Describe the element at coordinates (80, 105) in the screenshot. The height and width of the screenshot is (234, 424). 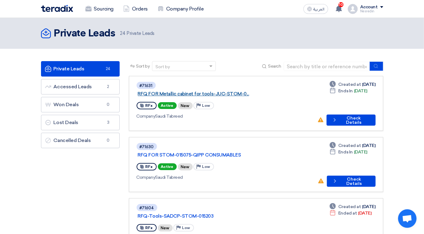
I see `a: Won Deals0` at that location.